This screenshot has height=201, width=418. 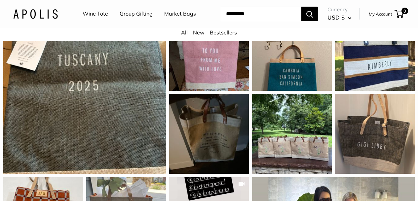 I want to click on span: Currency, so click(x=339, y=10).